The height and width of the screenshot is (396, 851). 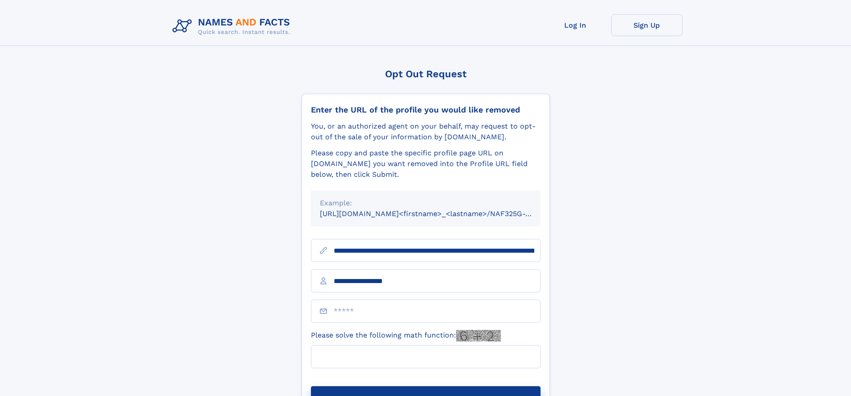 What do you see at coordinates (426, 74) in the screenshot?
I see `div: Opt Out Request` at bounding box center [426, 74].